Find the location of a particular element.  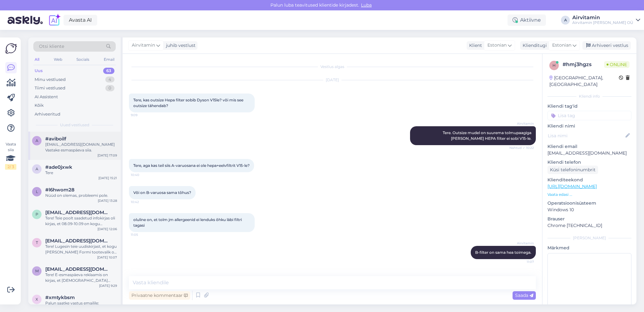

div: Tiimi vestlused is located at coordinates (50, 88).